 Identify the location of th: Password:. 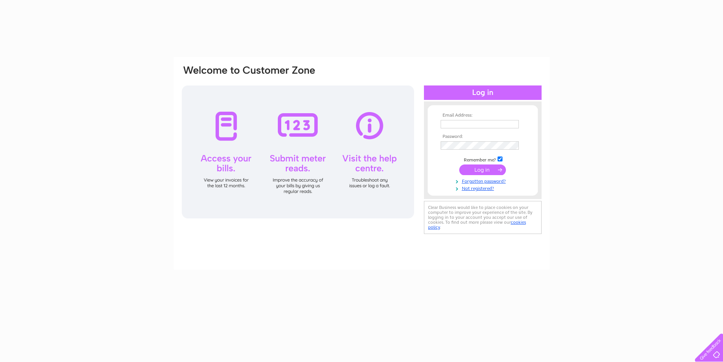
(483, 137).